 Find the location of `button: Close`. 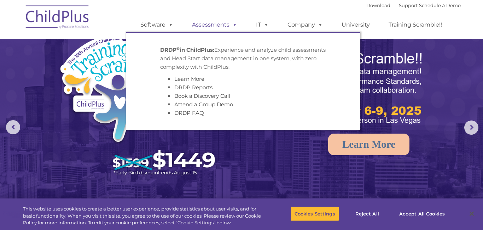

button: Close is located at coordinates (472, 213).